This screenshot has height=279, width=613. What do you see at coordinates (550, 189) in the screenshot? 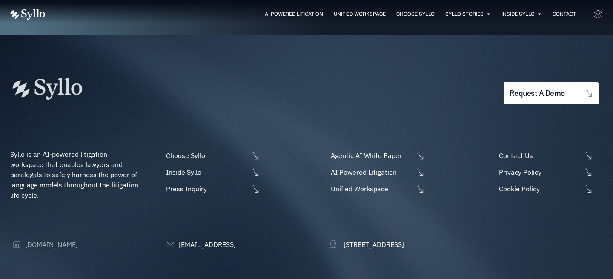
I see `a: Cookie Policy` at bounding box center [550, 189].